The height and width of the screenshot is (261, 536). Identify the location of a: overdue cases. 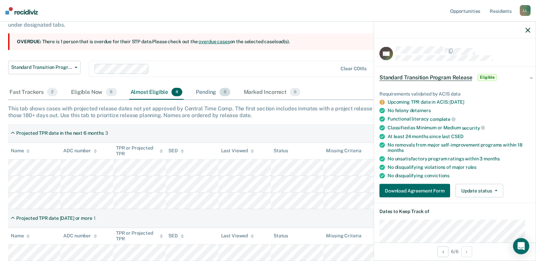
(214, 42).